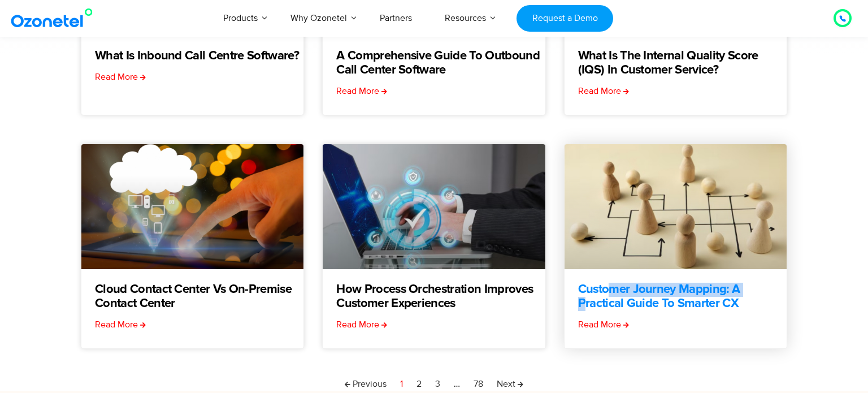 Image resolution: width=868 pixels, height=393 pixels. Describe the element at coordinates (121, 325) in the screenshot. I see `a: Read more about Cloud Contact Center vs On-Premise Contact Center` at that location.